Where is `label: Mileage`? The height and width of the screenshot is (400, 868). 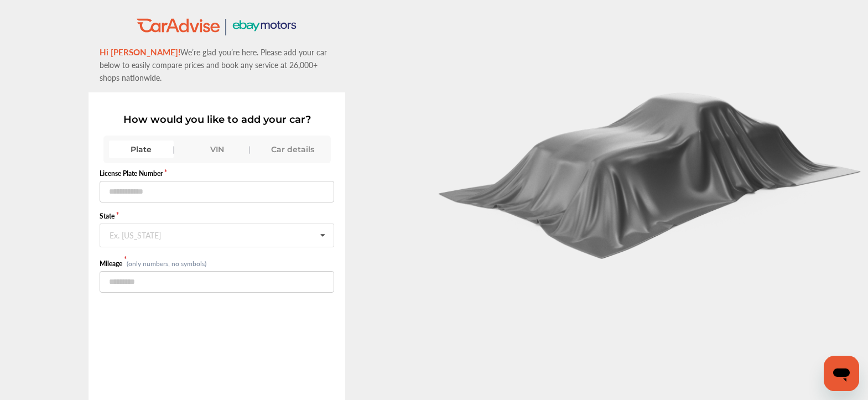
label: Mileage is located at coordinates (113, 263).